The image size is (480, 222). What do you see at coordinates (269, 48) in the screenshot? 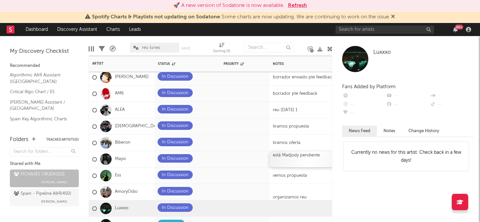
I see `input: Search...` at bounding box center [269, 48].